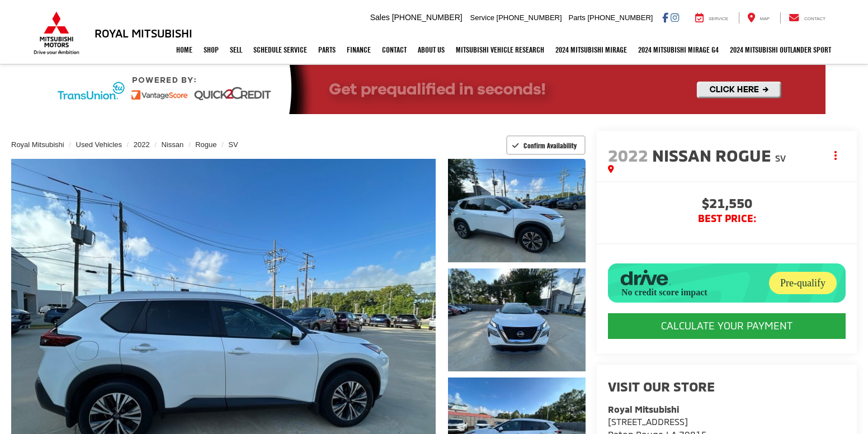 Image resolution: width=868 pixels, height=434 pixels. What do you see at coordinates (236, 50) in the screenshot?
I see `a: Sell` at bounding box center [236, 50].